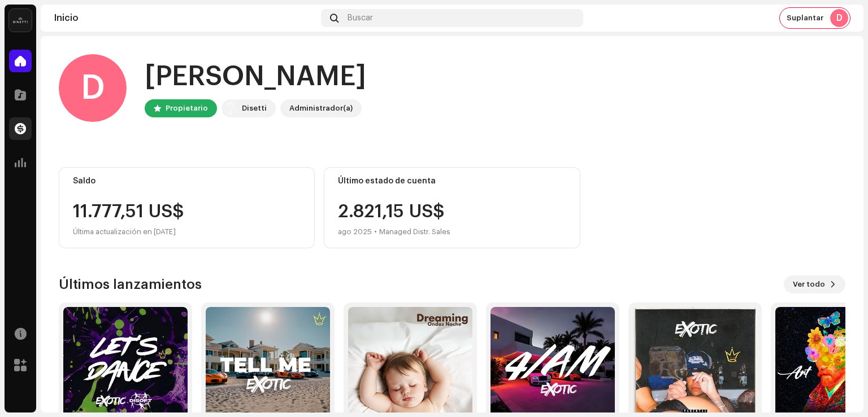 Image resolution: width=868 pixels, height=417 pixels. What do you see at coordinates (415, 232) in the screenshot?
I see `div: Managed Distr. Sales` at bounding box center [415, 232].